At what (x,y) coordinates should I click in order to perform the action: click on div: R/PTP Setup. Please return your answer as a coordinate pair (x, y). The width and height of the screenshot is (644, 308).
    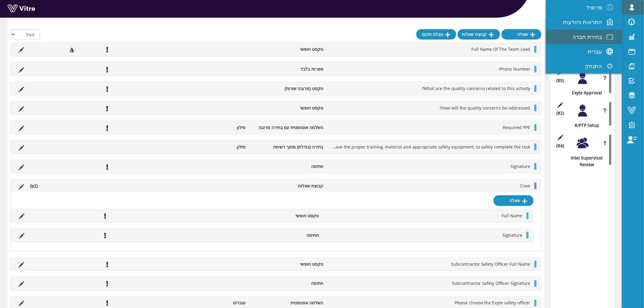
    Looking at the image, I should click on (585, 125).